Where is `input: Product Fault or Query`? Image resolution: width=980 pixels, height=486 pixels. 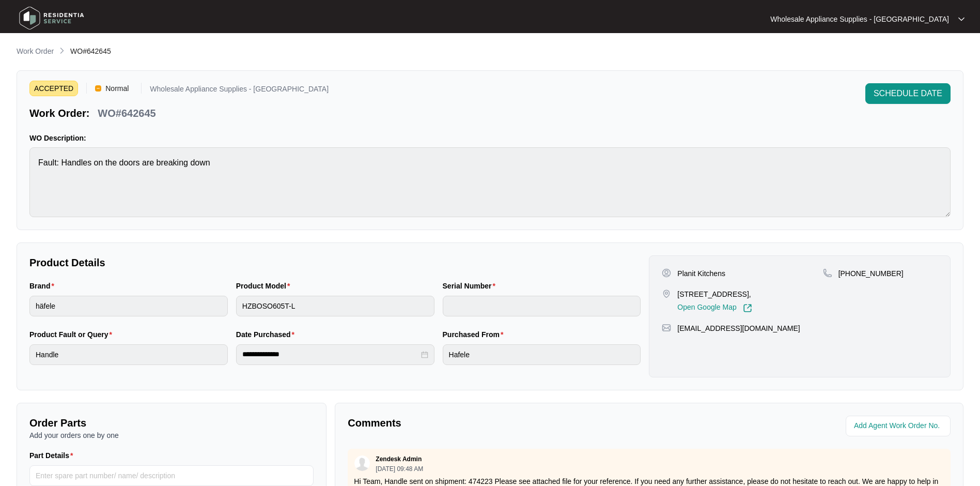 input: Product Fault or Query is located at coordinates (129, 355).